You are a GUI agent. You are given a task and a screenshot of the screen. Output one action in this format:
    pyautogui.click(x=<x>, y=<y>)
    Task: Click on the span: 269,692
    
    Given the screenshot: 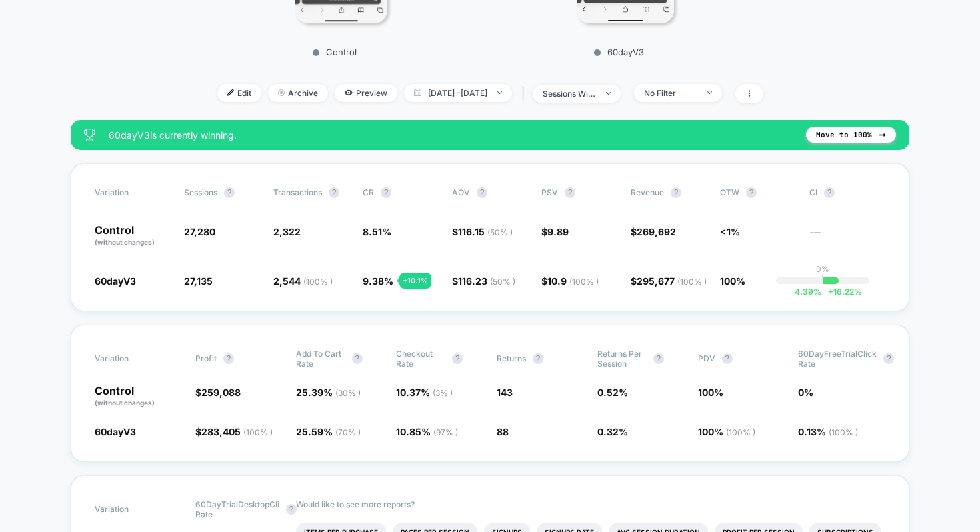 What is the action you would take?
    pyautogui.click(x=656, y=231)
    